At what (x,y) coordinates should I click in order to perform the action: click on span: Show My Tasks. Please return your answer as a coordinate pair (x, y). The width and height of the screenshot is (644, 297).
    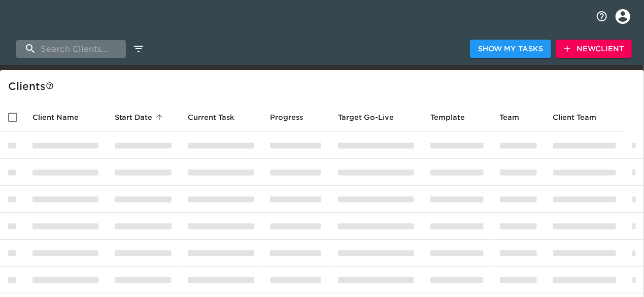
    Looking at the image, I should click on (511, 49).